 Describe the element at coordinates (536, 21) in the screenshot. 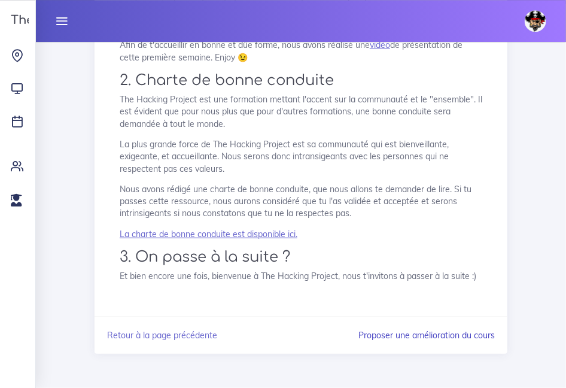

I see `img: avatar` at that location.